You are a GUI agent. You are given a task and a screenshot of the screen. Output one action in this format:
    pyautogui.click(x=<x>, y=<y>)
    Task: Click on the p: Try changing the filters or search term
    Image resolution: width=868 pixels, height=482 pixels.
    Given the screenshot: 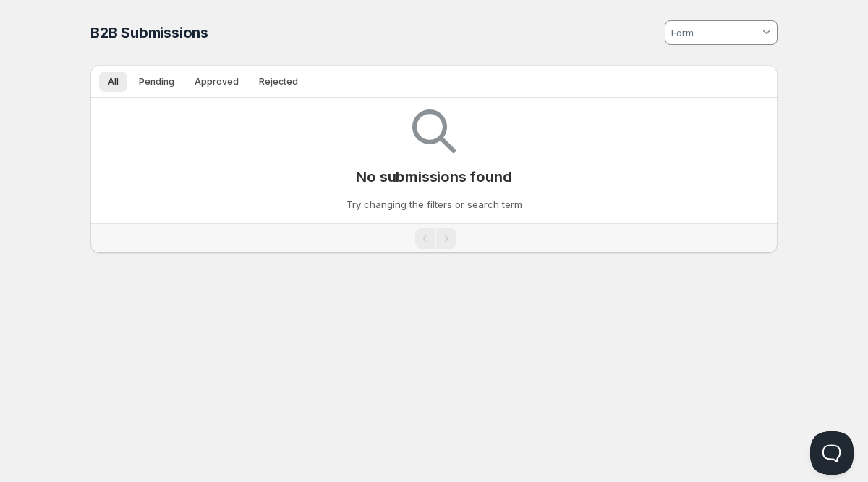 What is the action you would take?
    pyautogui.click(x=434, y=204)
    